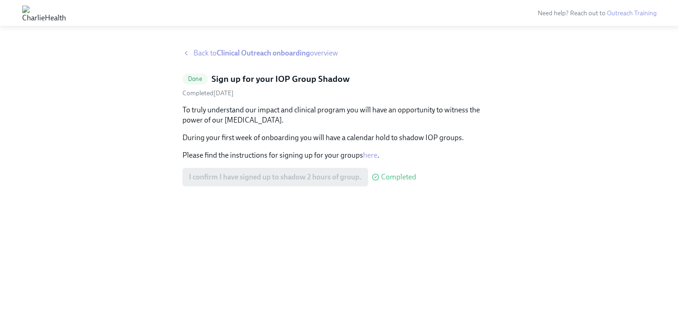 This screenshot has height=326, width=679. I want to click on a: Outreach Training, so click(632, 13).